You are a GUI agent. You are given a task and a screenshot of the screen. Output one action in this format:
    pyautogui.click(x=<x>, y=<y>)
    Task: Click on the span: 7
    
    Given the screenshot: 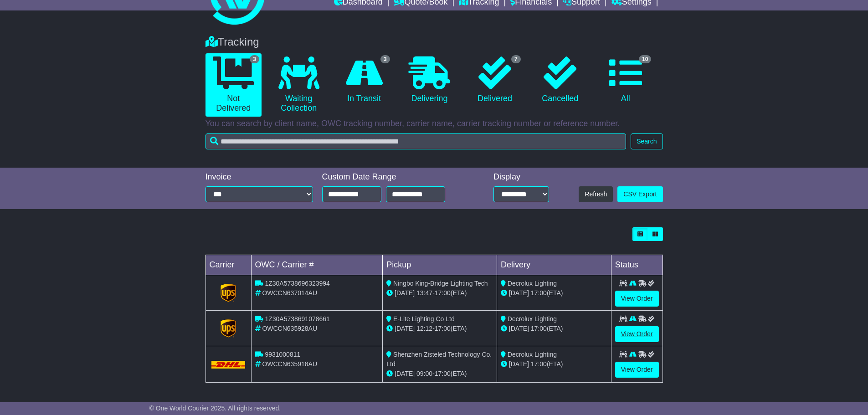 What is the action you would take?
    pyautogui.click(x=516, y=59)
    